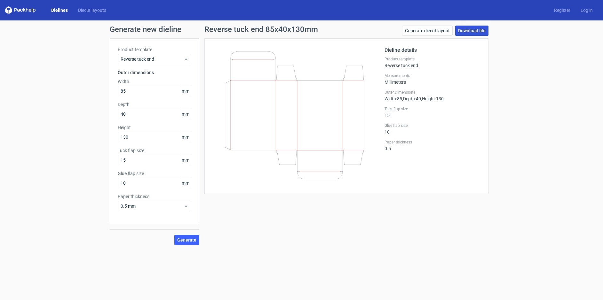 The image size is (603, 300). Describe the element at coordinates (187, 240) in the screenshot. I see `span: Generate` at that location.